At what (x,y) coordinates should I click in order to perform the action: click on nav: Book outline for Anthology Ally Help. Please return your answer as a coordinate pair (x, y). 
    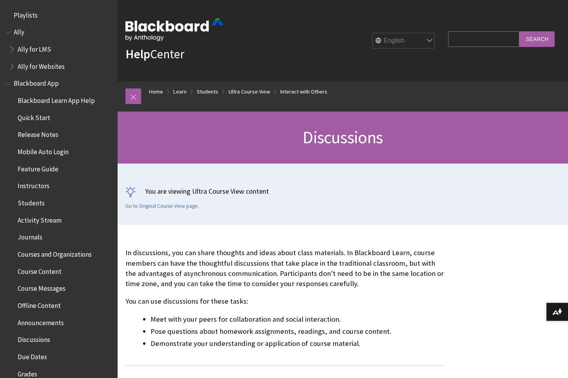
    Looking at the image, I should click on (59, 49).